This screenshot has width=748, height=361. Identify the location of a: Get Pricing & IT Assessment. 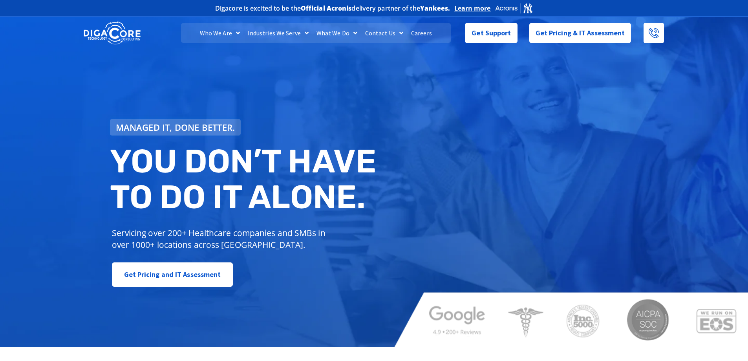
(580, 33).